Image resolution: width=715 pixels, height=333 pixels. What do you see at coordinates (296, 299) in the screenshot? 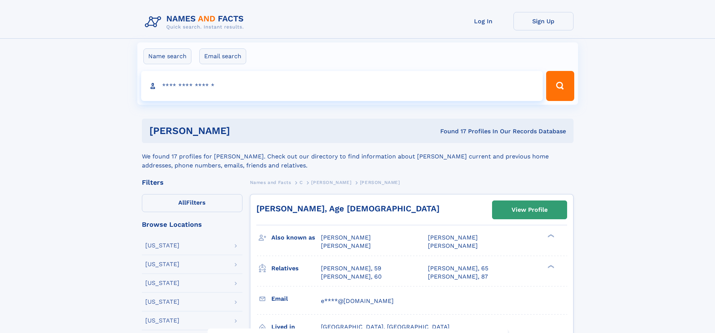
I see `h3: Email` at bounding box center [296, 299].